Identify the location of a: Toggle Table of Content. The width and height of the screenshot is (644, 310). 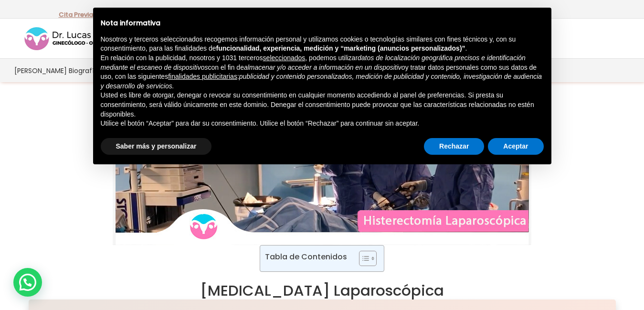
(363, 258).